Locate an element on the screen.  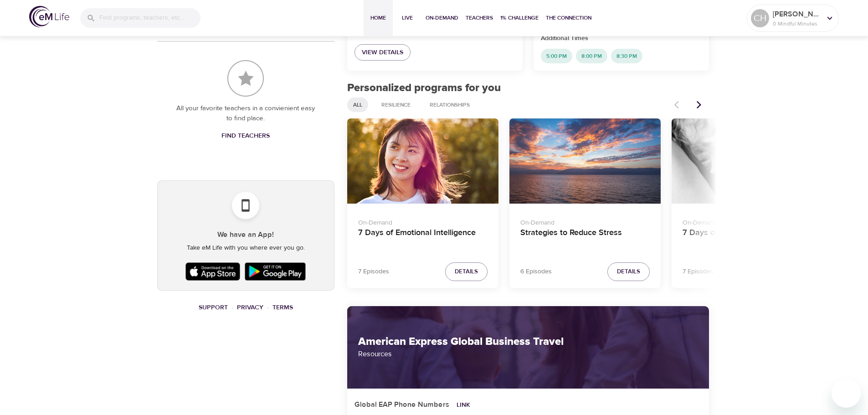
button: 7 Days of Embracing Diversity is located at coordinates (747, 161).